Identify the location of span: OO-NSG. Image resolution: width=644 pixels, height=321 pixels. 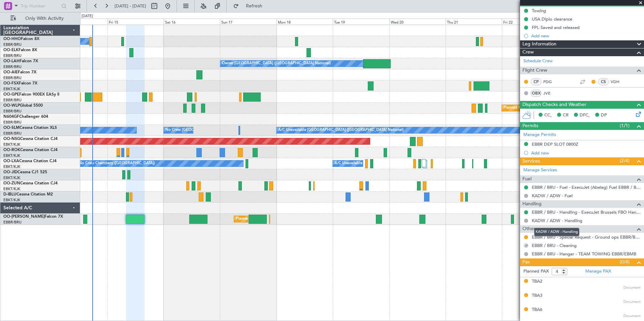
(12, 139).